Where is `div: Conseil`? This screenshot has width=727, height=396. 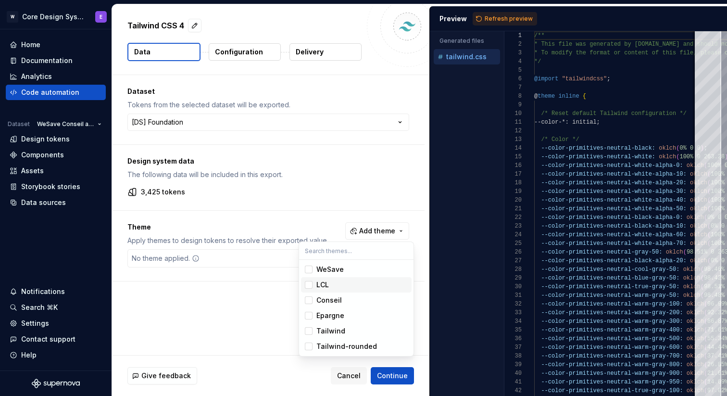
div: Conseil is located at coordinates (329, 300).